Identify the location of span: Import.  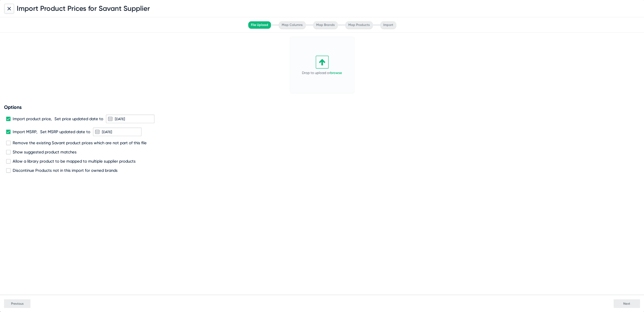
(388, 25).